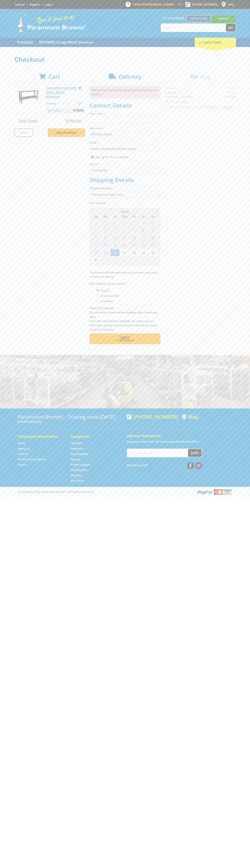  I want to click on button: Next Confirm order, so click(125, 339).